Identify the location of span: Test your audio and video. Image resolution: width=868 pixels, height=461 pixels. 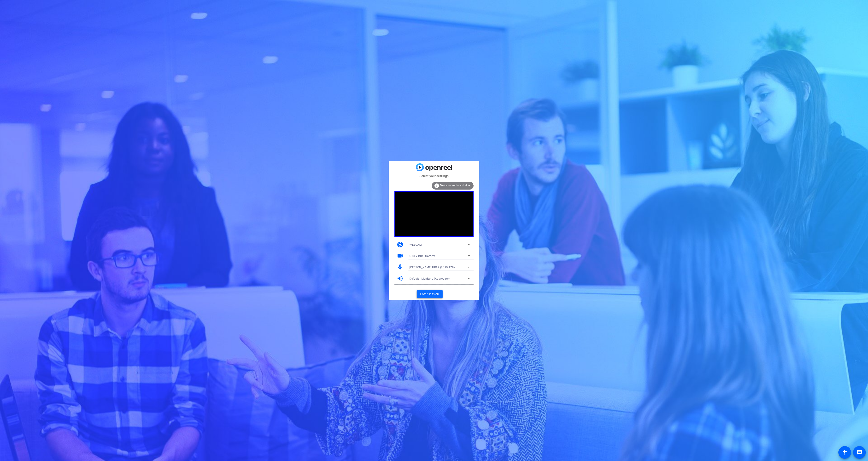
(456, 185).